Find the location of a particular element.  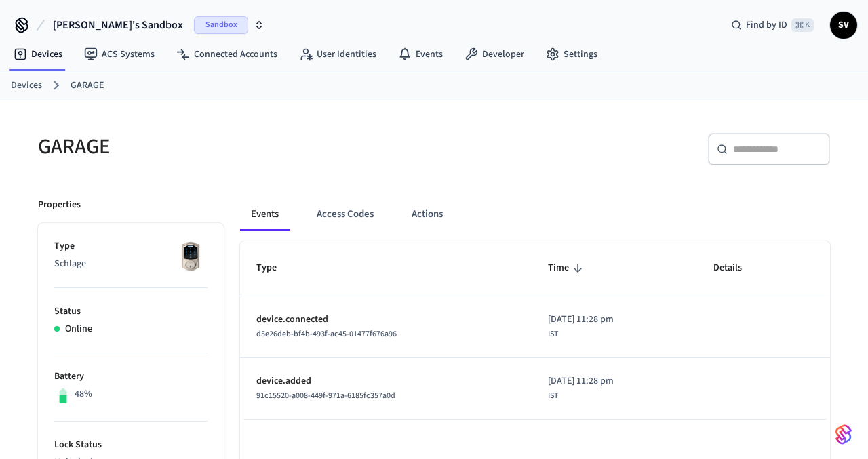

p: Schlage is located at coordinates (131, 264).